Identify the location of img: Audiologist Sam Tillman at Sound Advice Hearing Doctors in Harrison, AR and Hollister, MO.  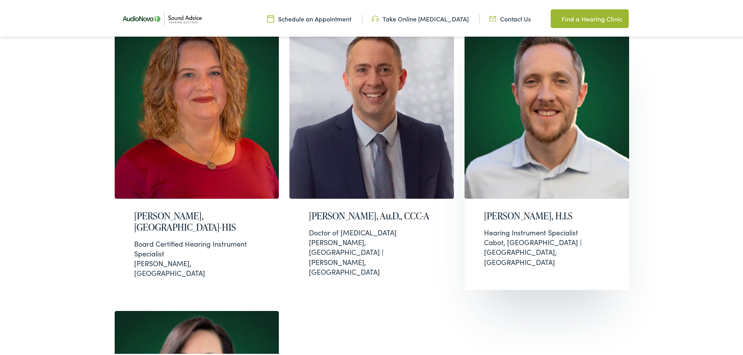
(372, 107).